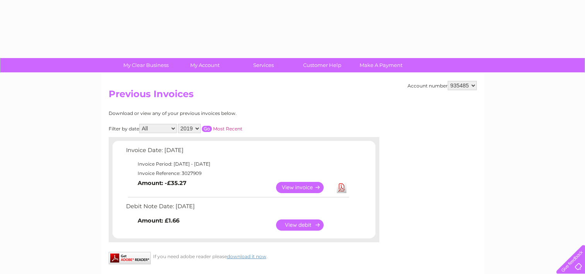 The image size is (585, 274). What do you see at coordinates (237, 173) in the screenshot?
I see `td: Invoice Reference: 3027909` at bounding box center [237, 173].